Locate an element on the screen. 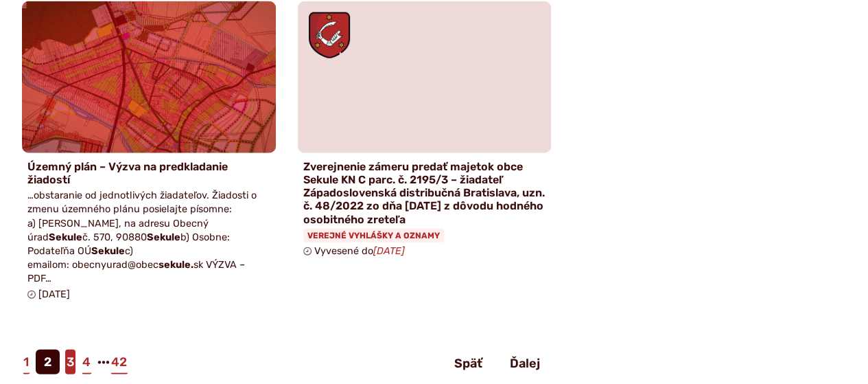 The image size is (868, 384). span: …obstaranie od jednotlivých žiadateľov. Žiadosti o zmenu územného plánu posielajte písomne: a) [P... is located at coordinates (142, 237).